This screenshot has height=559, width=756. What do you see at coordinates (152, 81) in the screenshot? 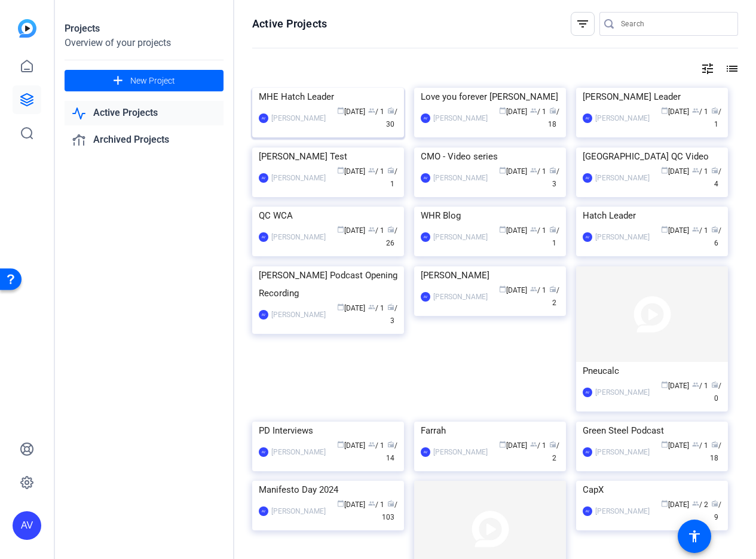
I see `span: New Project` at bounding box center [152, 81].